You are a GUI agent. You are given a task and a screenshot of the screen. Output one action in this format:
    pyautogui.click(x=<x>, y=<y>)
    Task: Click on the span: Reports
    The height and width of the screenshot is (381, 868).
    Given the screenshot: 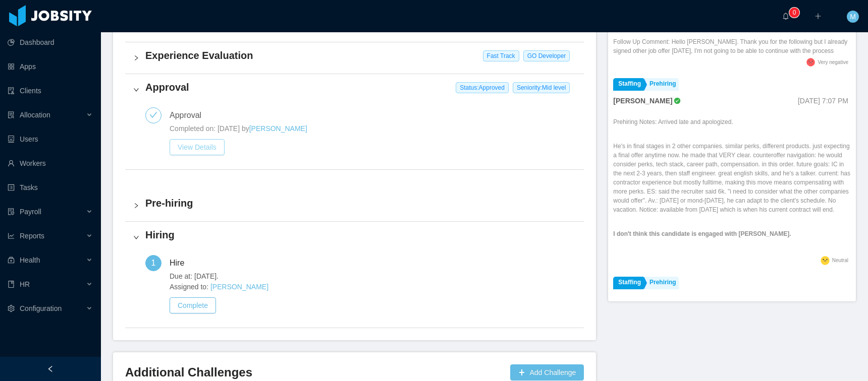 What is the action you would take?
    pyautogui.click(x=32, y=236)
    